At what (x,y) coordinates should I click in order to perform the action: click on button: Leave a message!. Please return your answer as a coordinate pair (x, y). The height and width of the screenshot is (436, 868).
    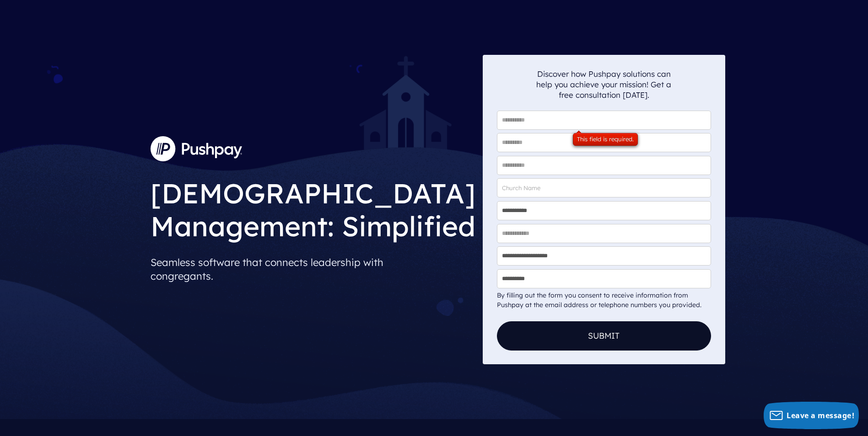
    Looking at the image, I should click on (811, 415).